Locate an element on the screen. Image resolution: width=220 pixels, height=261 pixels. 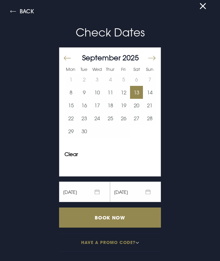
td: Choose Saturday, September 27, 2025 as your end date. is located at coordinates (137, 118).